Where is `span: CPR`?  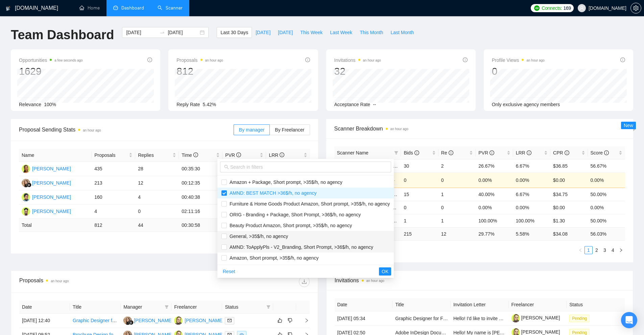
span: CPR is located at coordinates (561, 153).